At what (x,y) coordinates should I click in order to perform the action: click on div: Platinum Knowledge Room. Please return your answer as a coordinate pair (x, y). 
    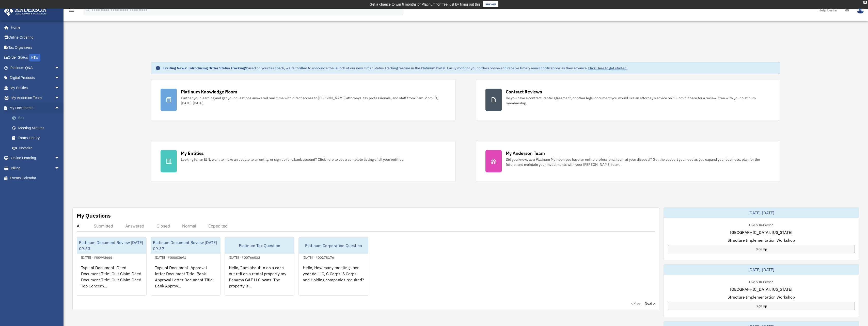
    Looking at the image, I should click on (209, 92).